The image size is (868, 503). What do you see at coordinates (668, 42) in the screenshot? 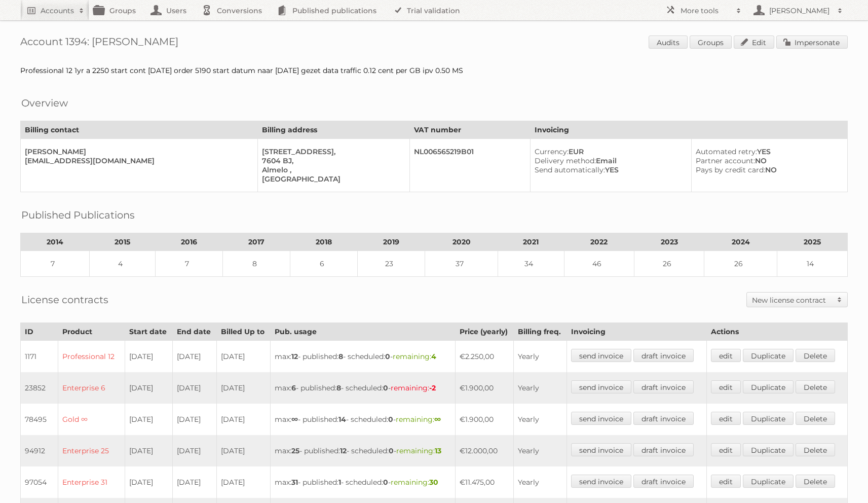
I see `a: Audits` at bounding box center [668, 42].